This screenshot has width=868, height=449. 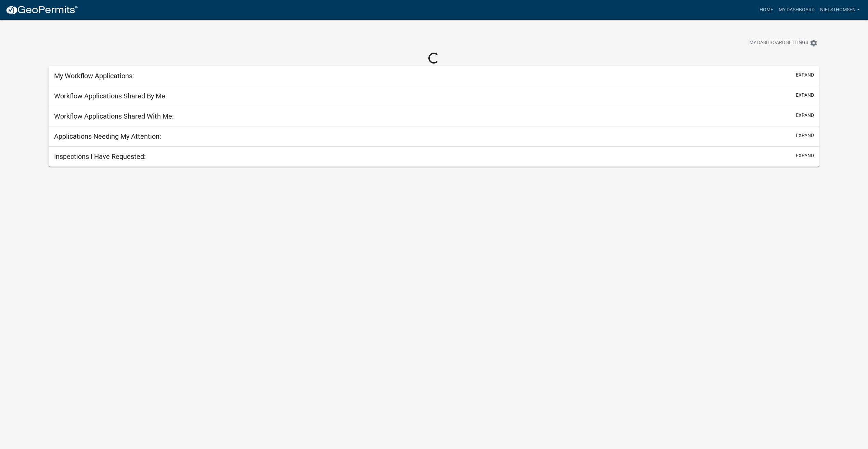 What do you see at coordinates (111, 96) in the screenshot?
I see `h5: Workflow Applications Shared By Me:` at bounding box center [111, 96].